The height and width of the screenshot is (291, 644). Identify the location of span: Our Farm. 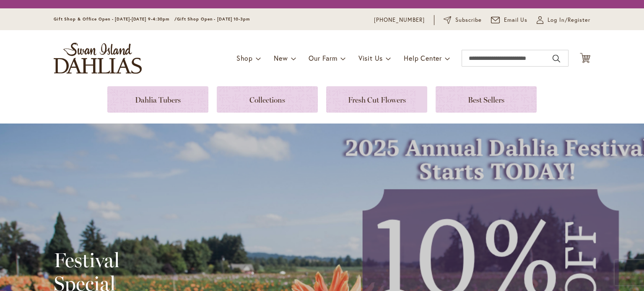
(323, 58).